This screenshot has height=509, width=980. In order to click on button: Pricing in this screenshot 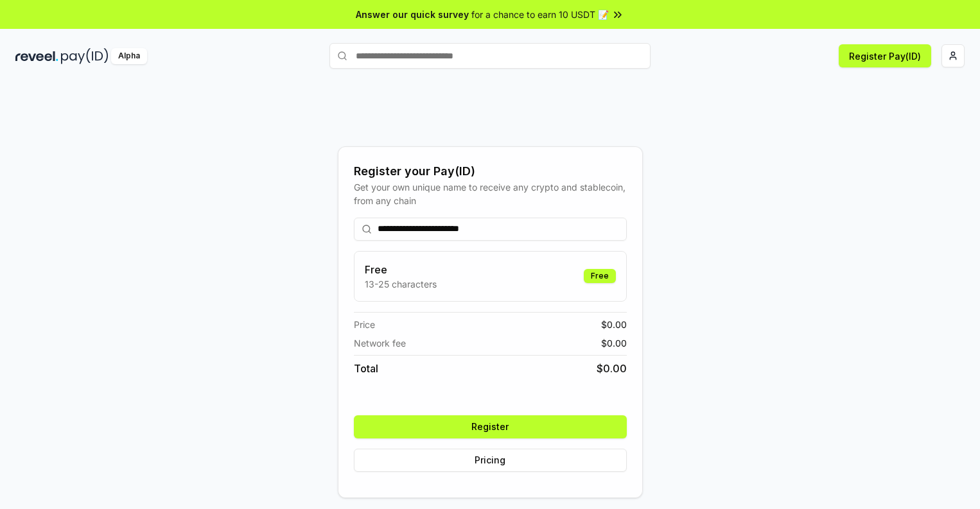, I will do `click(490, 460)`.